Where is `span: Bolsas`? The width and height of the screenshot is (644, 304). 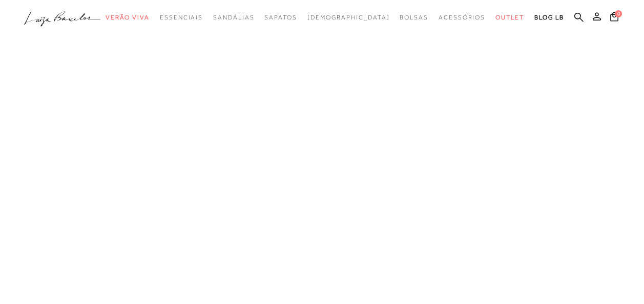 span: Bolsas is located at coordinates (414, 17).